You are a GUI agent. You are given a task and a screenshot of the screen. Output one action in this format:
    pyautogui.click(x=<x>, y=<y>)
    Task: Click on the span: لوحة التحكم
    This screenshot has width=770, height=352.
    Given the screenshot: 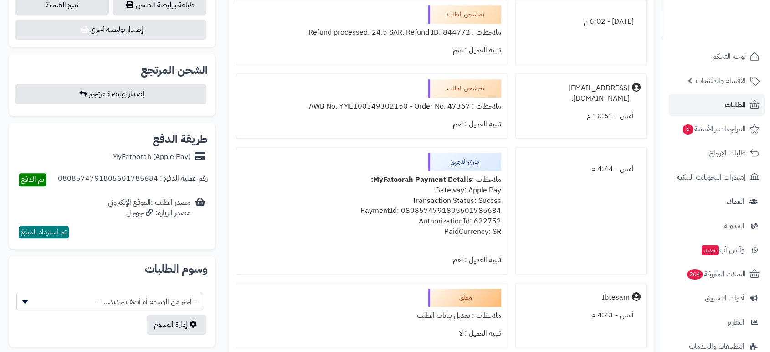 What is the action you would take?
    pyautogui.click(x=729, y=57)
    